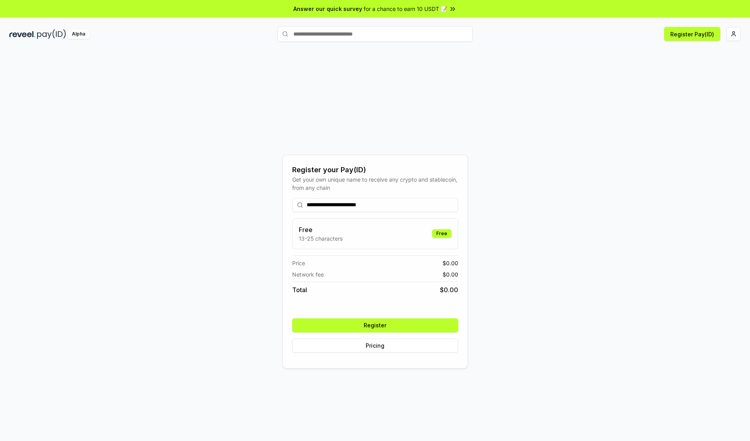 This screenshot has height=441, width=750. What do you see at coordinates (321, 230) in the screenshot?
I see `h3: Free` at bounding box center [321, 230].